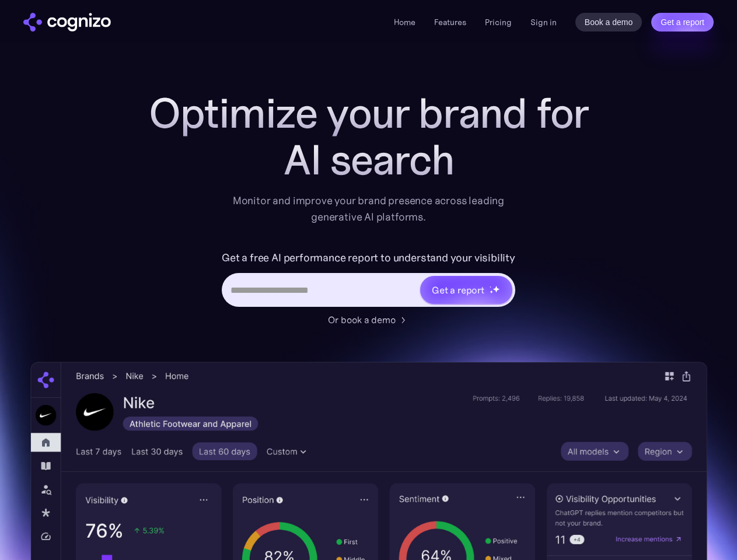 Image resolution: width=737 pixels, height=560 pixels. I want to click on a: Sign in, so click(543, 22).